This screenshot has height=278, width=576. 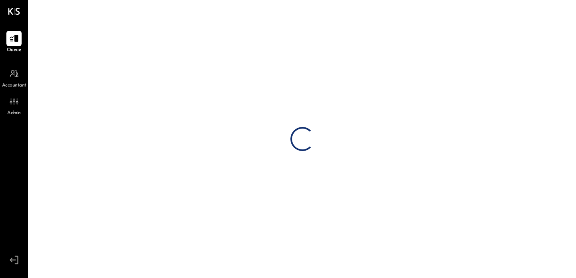 What do you see at coordinates (14, 78) in the screenshot?
I see `a: Accountant` at bounding box center [14, 78].